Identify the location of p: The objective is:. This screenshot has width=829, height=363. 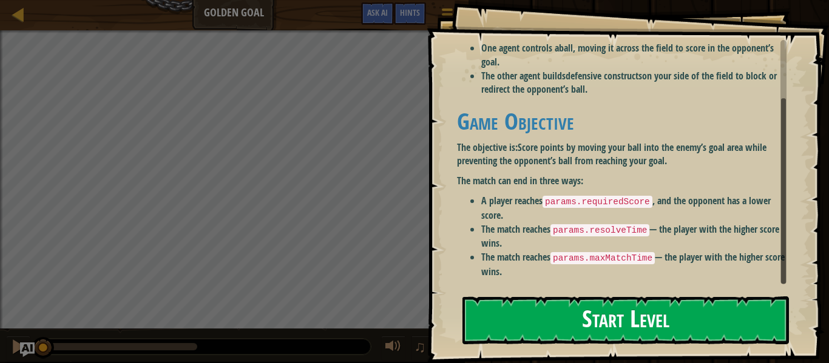
(621, 155).